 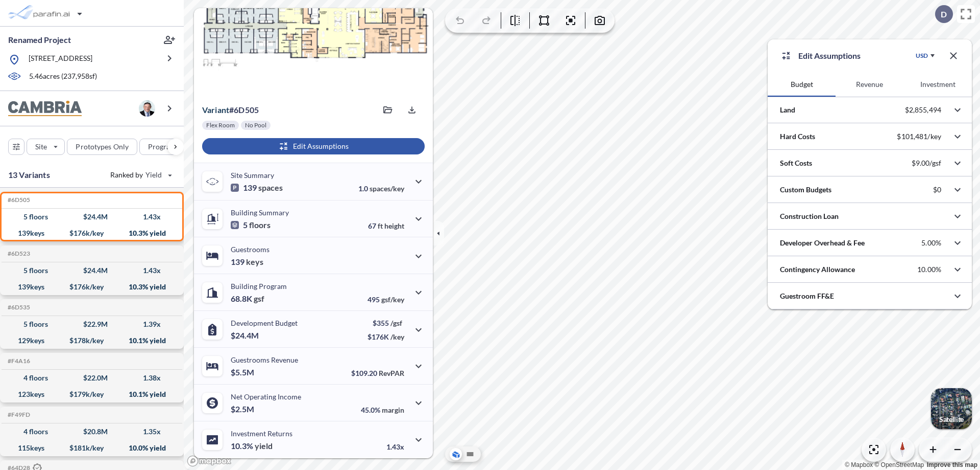 I want to click on button: Aerial View, so click(x=456, y=454).